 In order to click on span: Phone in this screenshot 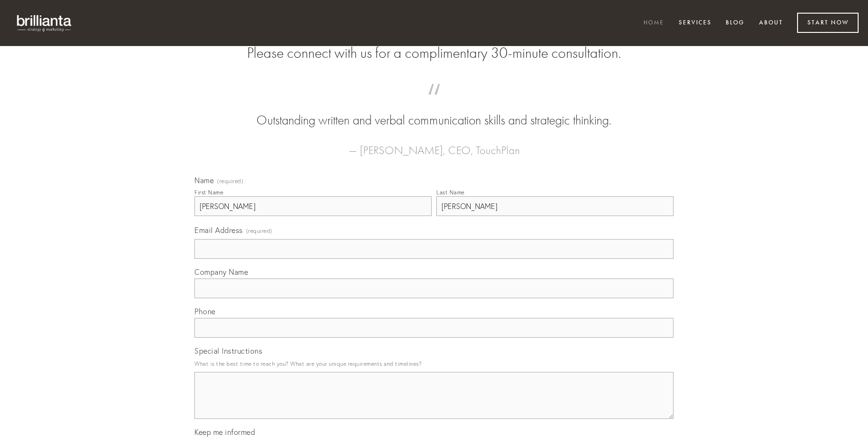, I will do `click(205, 312)`.